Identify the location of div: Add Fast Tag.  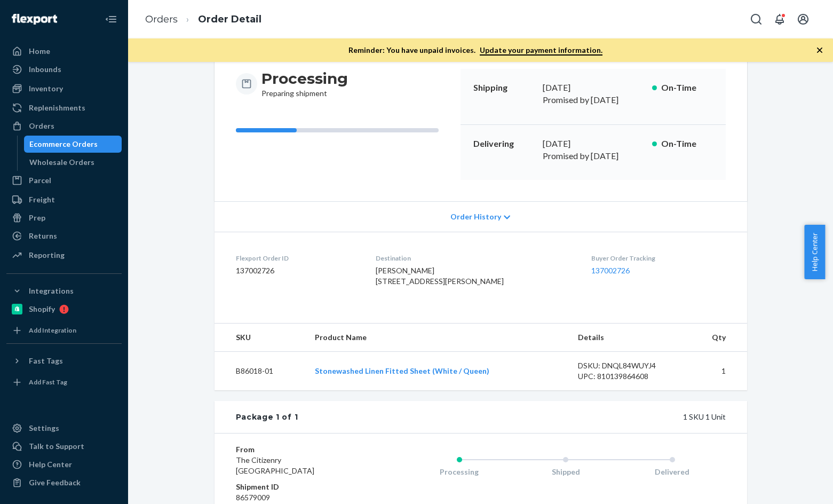
(48, 381).